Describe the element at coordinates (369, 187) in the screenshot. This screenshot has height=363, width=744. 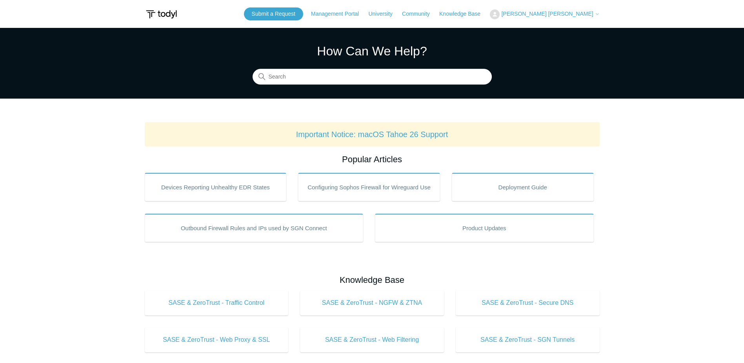
I see `a: Configuring Sophos Firewall for Wireguard Use` at that location.